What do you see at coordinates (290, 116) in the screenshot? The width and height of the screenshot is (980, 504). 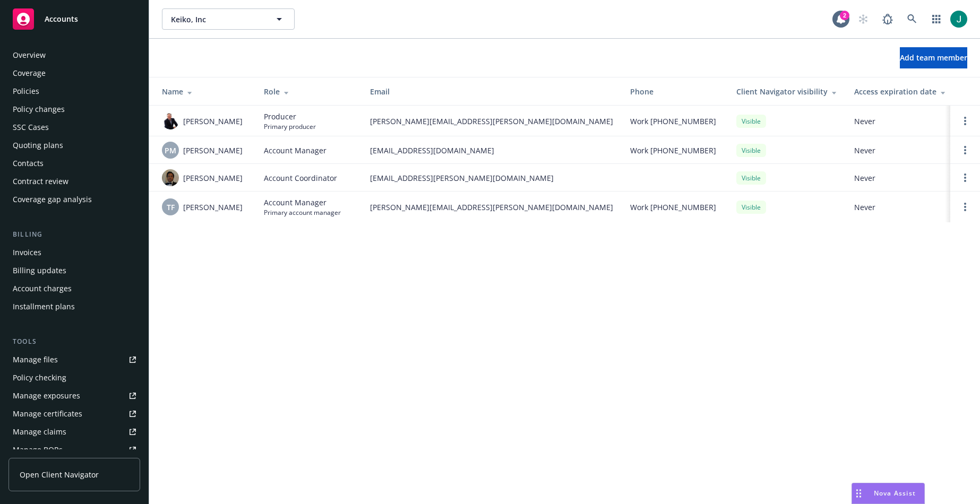 I see `span: Producer` at bounding box center [290, 116].